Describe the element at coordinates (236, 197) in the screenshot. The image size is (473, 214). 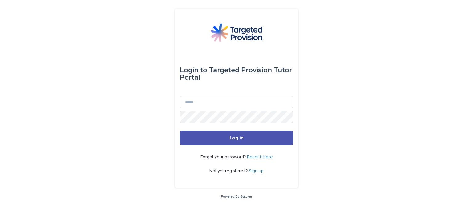
I see `a: Powered By Stacker` at that location.